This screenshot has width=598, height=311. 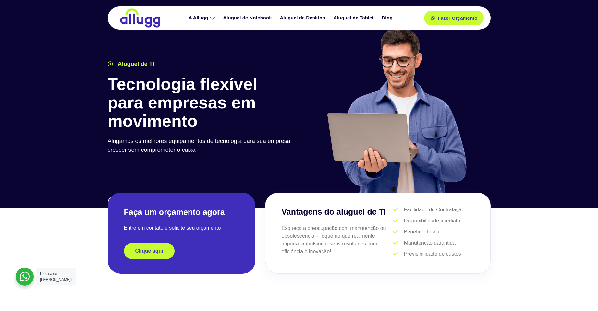 What do you see at coordinates (432, 254) in the screenshot?
I see `span: Previsibilidade de custos` at bounding box center [432, 254].